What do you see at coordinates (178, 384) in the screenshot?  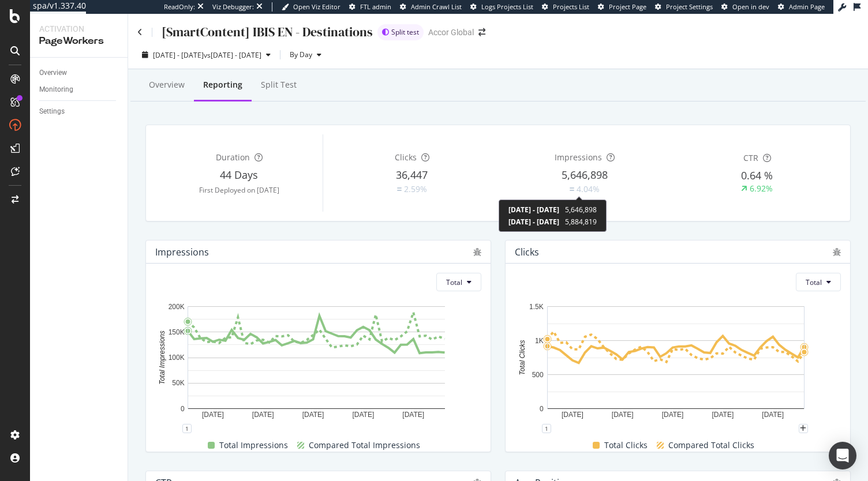 I see `text: 50K` at bounding box center [178, 384].